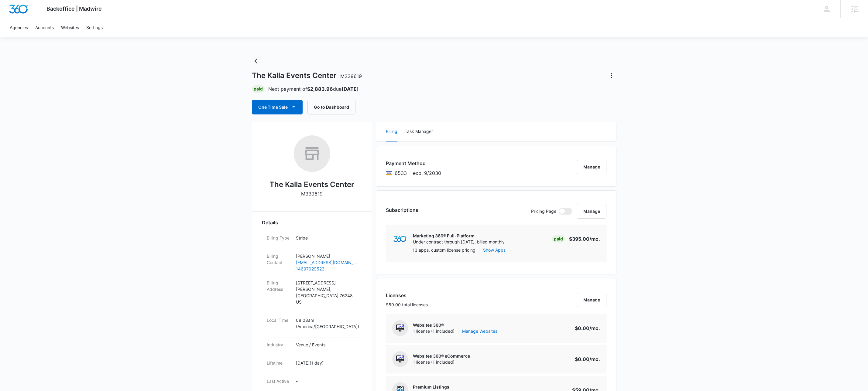  Describe the element at coordinates (70, 28) in the screenshot. I see `a: Websites` at that location.